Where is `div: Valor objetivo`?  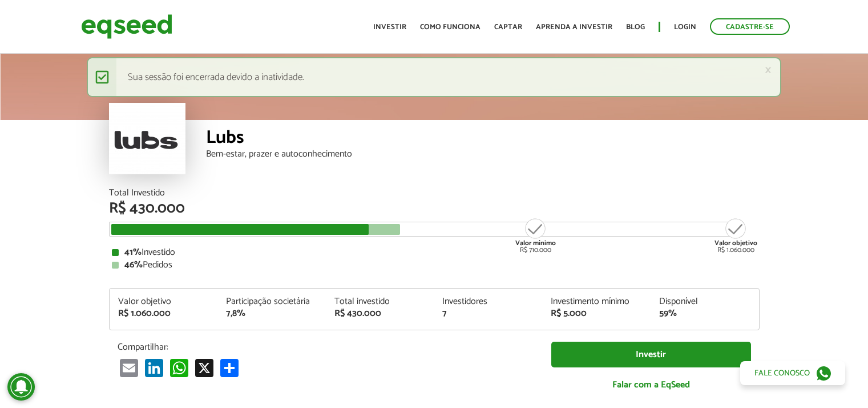
div: Valor objetivo is located at coordinates (164, 302).